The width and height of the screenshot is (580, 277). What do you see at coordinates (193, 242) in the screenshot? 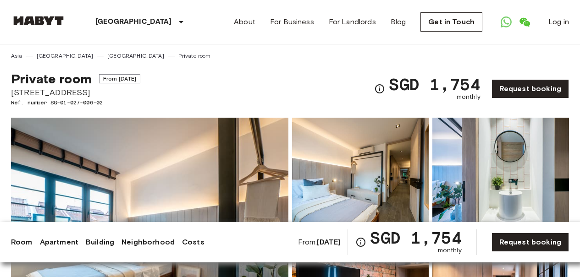
I see `a: Costs` at bounding box center [193, 242].